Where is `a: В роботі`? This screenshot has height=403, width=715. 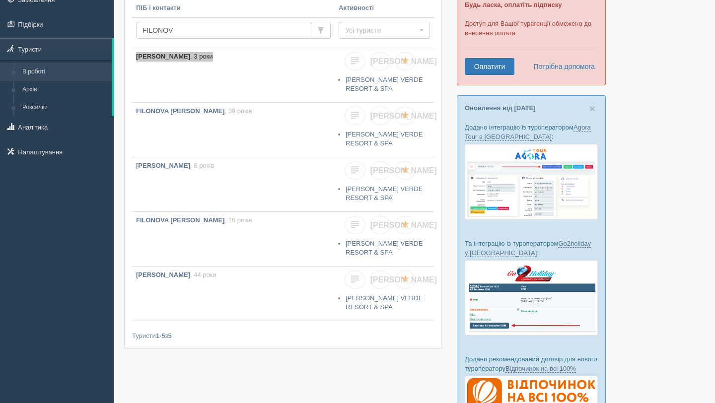
a: В роботі is located at coordinates (65, 72).